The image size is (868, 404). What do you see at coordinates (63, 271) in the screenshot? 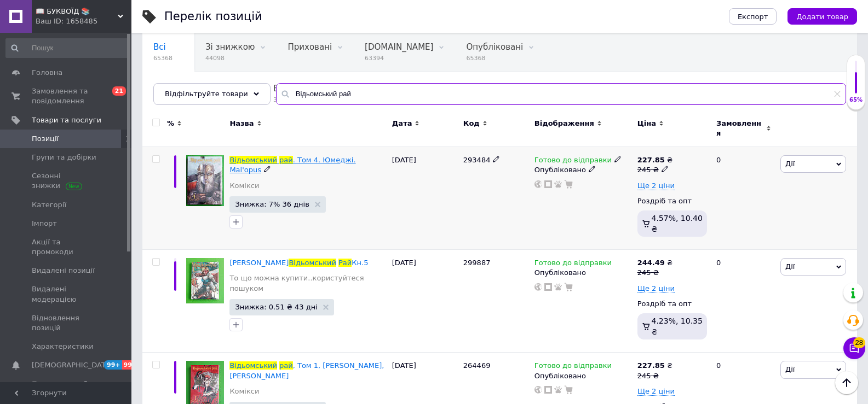
I see `span: Видалені позиції` at bounding box center [63, 271].